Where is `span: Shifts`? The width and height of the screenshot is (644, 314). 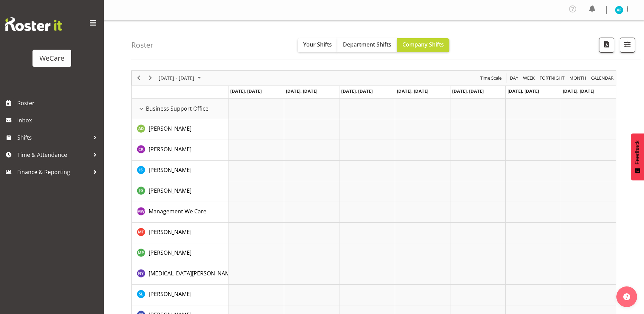 span: Shifts is located at coordinates (54, 138).